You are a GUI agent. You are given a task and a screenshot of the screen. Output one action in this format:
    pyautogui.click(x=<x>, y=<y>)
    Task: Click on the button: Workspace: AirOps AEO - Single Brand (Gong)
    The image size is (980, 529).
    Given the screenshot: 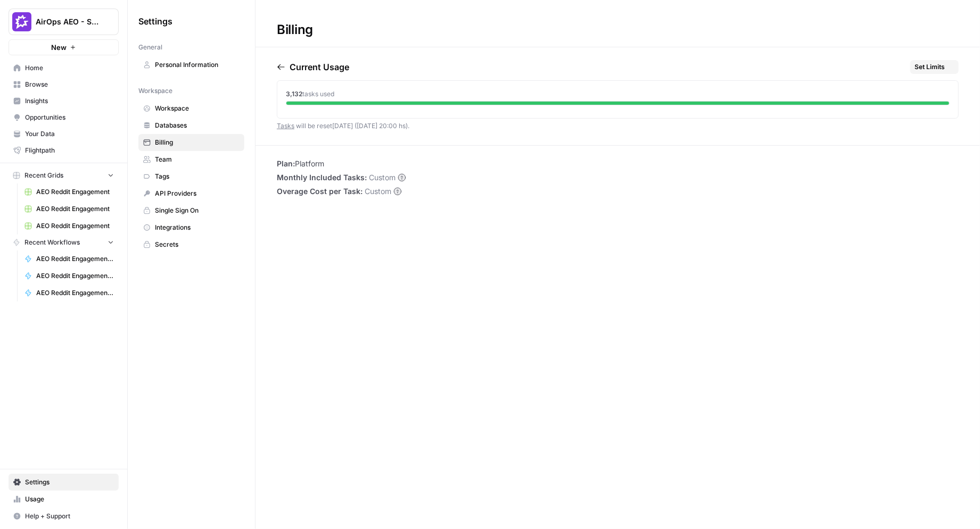 What is the action you would take?
    pyautogui.click(x=63, y=21)
    